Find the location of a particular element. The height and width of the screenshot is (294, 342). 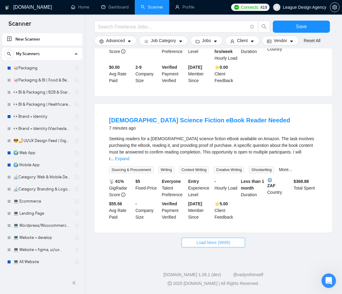

a: @vadymhimself is located at coordinates (248, 274).